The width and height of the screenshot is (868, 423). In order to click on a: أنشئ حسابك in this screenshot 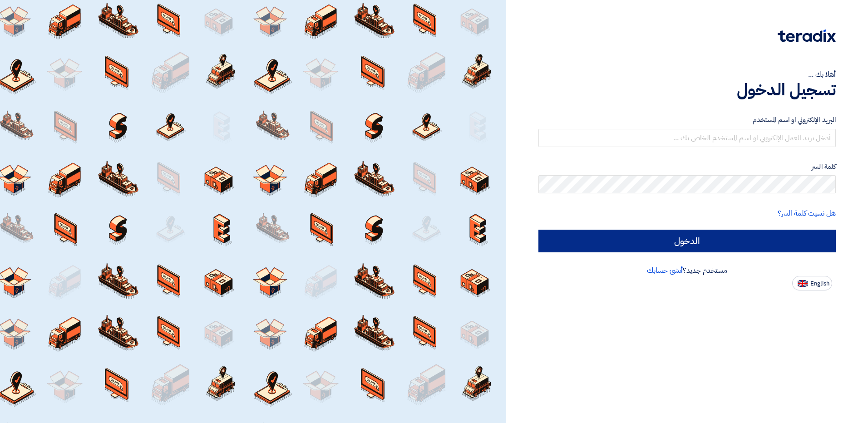, I will do `click(664, 270)`.